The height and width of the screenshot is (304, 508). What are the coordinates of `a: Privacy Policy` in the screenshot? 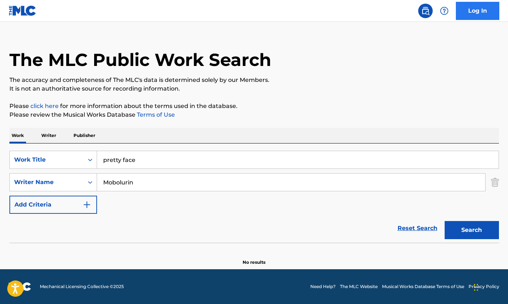 It's located at (484, 286).